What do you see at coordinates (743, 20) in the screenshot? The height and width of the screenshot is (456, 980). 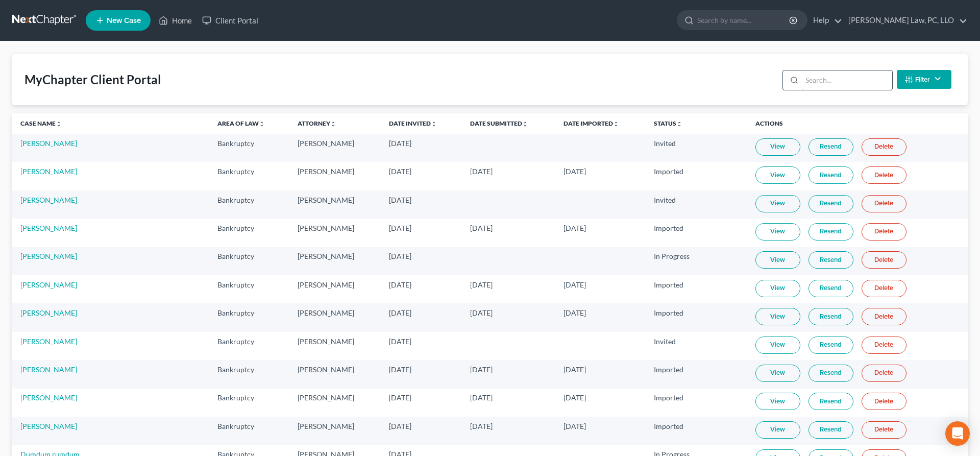 I see `input: Search by name...` at bounding box center [743, 20].